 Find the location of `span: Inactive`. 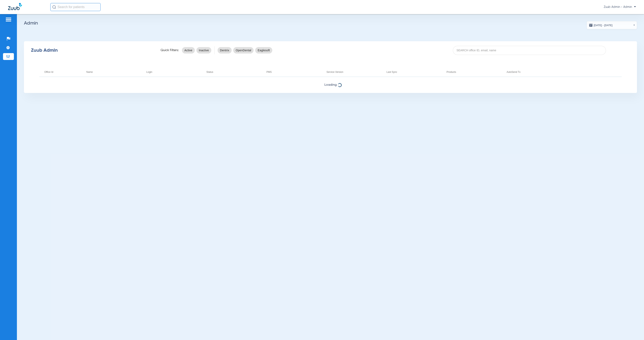

span: Inactive is located at coordinates (204, 50).